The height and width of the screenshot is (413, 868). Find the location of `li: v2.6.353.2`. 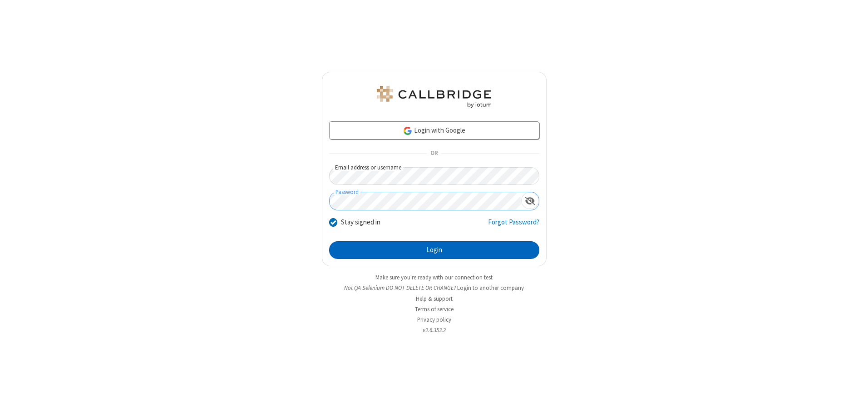

li: v2.6.353.2 is located at coordinates (434, 330).